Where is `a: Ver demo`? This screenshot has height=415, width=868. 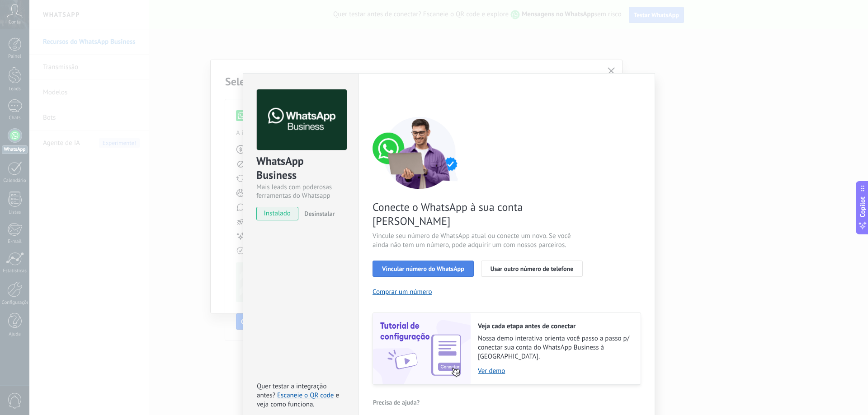
a: Ver demo is located at coordinates (555, 371).